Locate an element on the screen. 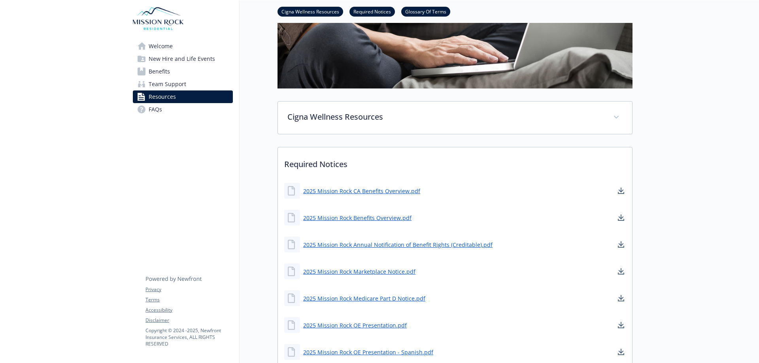 This screenshot has width=759, height=363. a: New Hire and Life Events is located at coordinates (183, 59).